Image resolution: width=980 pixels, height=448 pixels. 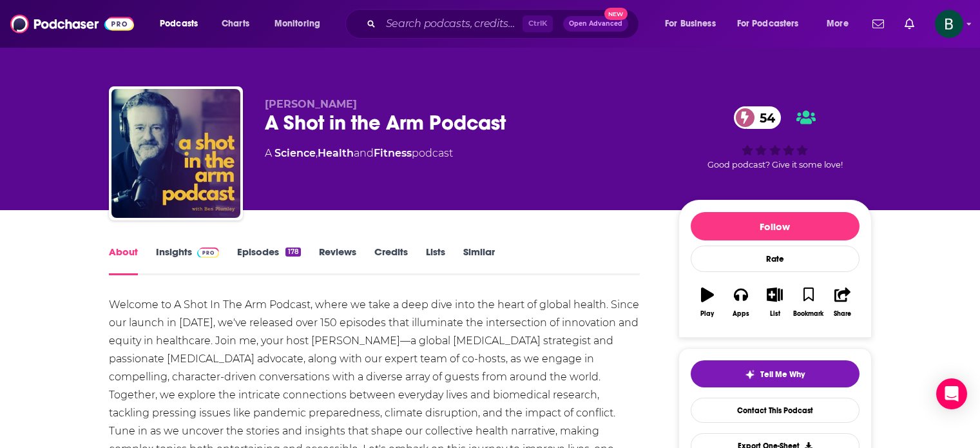 What do you see at coordinates (949, 24) in the screenshot?
I see `button: Show profile menu` at bounding box center [949, 24].